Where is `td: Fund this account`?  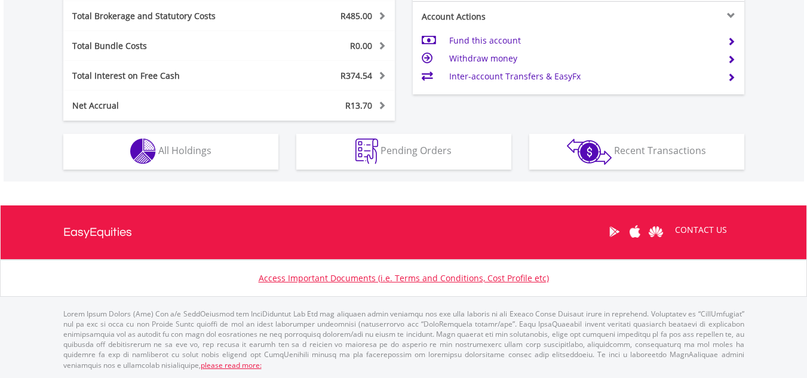 td: Fund this account is located at coordinates (583, 41).